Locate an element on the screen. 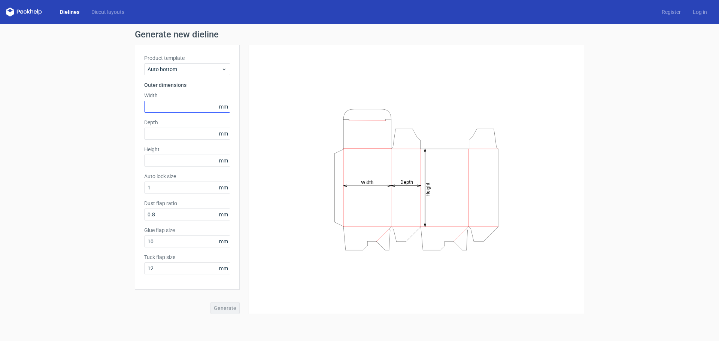 This screenshot has height=341, width=719. label: Height is located at coordinates (187, 149).